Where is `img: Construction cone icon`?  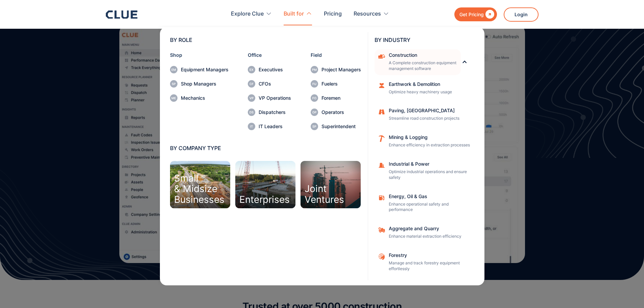 img: Construction cone icon is located at coordinates (382, 165).